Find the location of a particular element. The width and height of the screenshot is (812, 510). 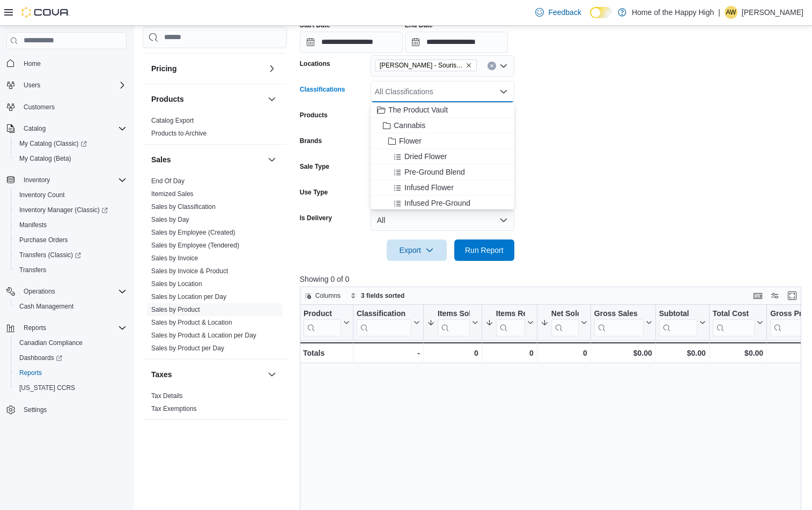

span: Pre-Ground Blend is located at coordinates (434, 172).